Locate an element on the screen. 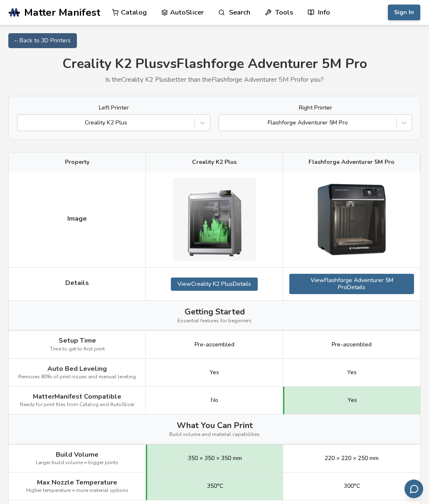 The image size is (429, 504). span: 350 × 350 × 350 mm is located at coordinates (214, 459).